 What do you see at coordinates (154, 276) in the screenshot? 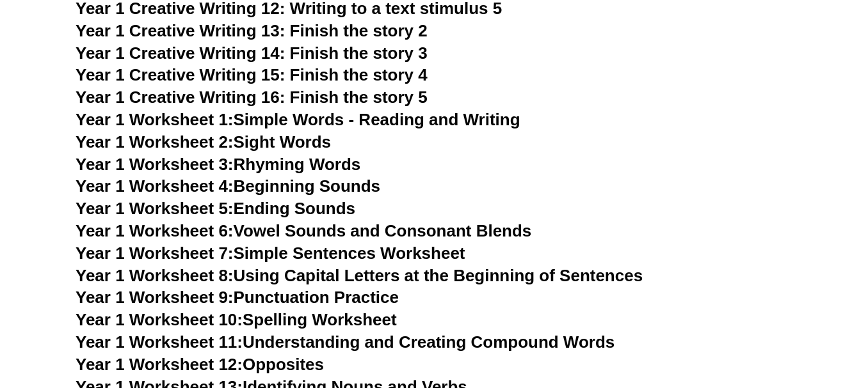
I see `span: Year 1 Worksheet 8:` at bounding box center [154, 276].